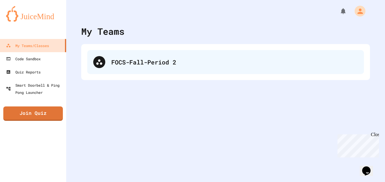  What do you see at coordinates (103, 31) in the screenshot?
I see `div: My Teams` at bounding box center [103, 31].